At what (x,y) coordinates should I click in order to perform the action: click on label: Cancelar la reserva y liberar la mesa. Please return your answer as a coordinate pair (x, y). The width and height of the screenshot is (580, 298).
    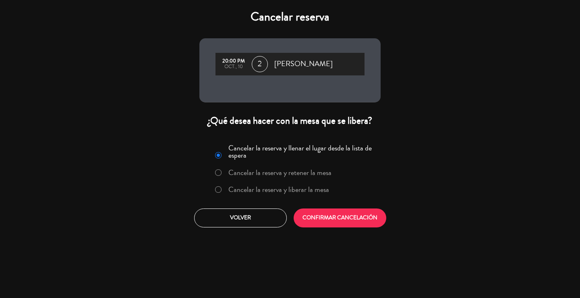
    Looking at the image, I should click on (279, 189).